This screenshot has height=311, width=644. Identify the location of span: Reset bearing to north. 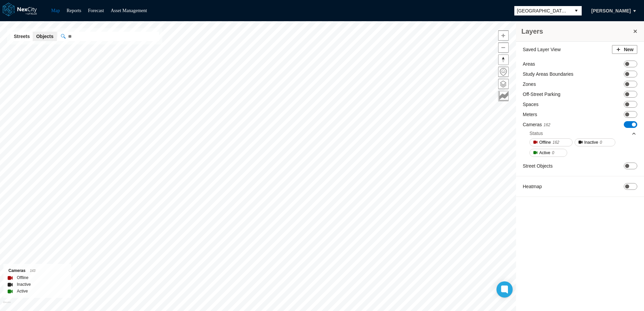
(503, 59).